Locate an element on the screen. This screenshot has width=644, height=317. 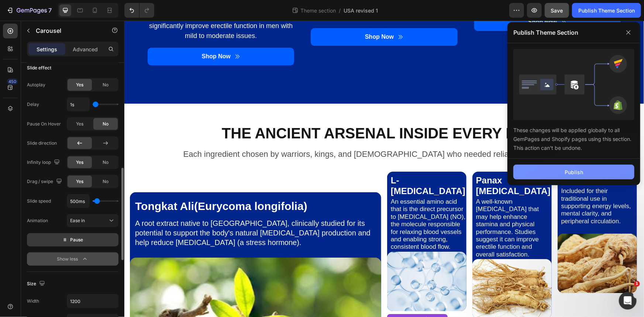
p: Advanced is located at coordinates (85, 49).